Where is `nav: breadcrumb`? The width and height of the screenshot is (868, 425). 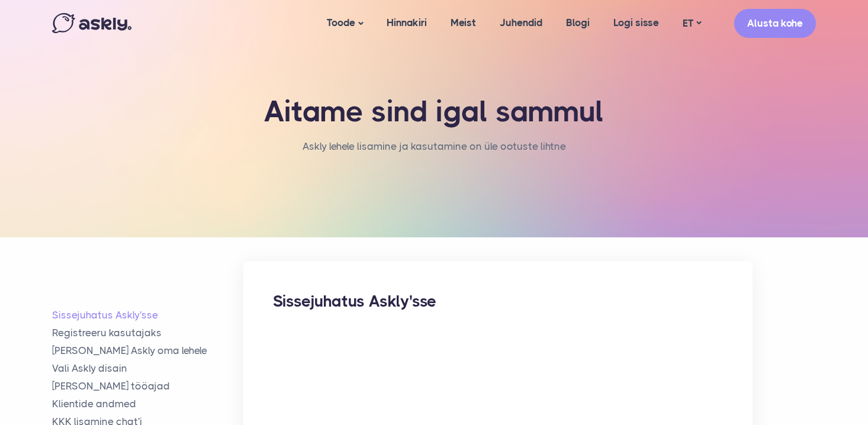 nav: breadcrumb is located at coordinates (434, 152).